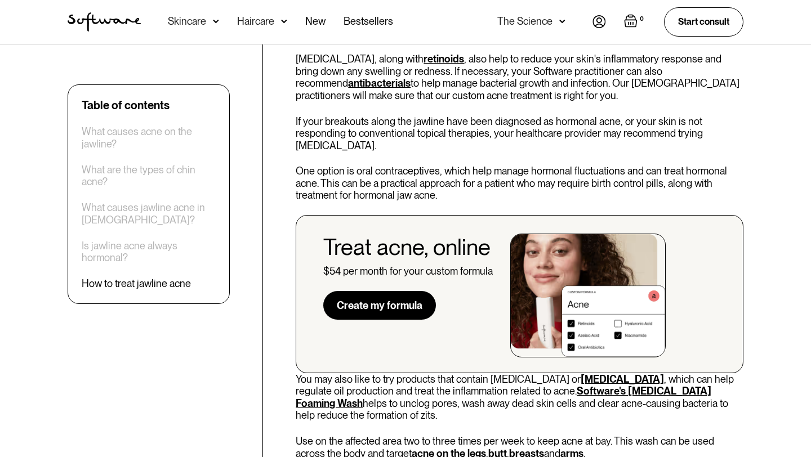  What do you see at coordinates (104, 22) in the screenshot?
I see `img: Software Logo` at bounding box center [104, 22].